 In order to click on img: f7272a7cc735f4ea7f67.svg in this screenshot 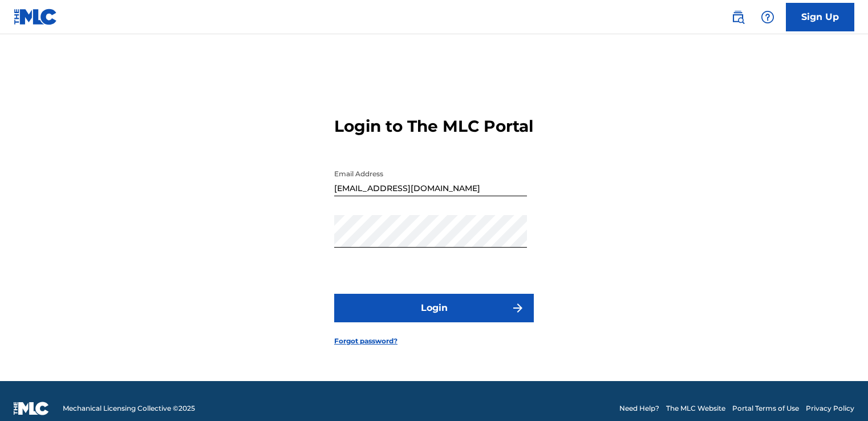, I will do `click(518, 308)`.